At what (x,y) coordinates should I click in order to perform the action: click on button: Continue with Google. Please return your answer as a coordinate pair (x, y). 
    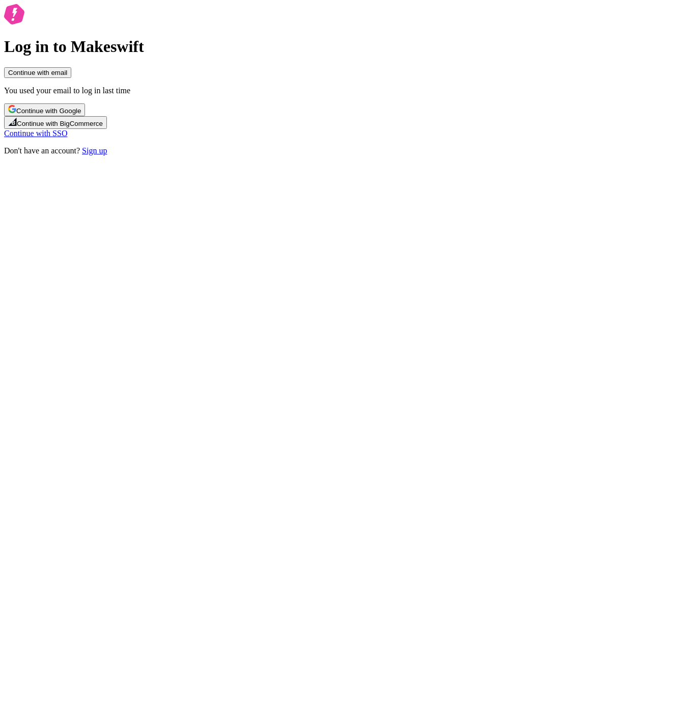
    Looking at the image, I should click on (44, 109).